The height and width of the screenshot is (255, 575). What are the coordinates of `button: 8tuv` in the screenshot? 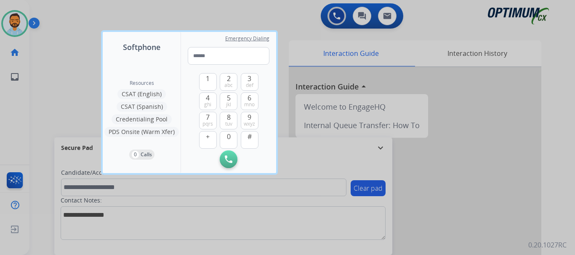 It's located at (228, 121).